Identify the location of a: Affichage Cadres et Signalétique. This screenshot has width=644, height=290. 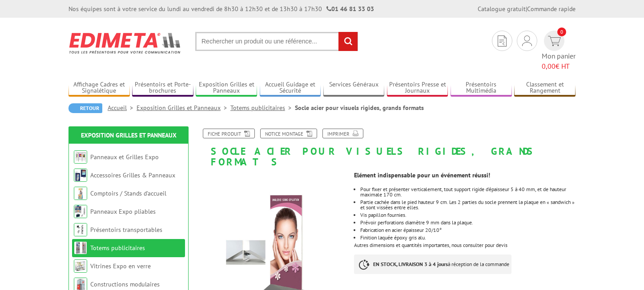
(99, 88).